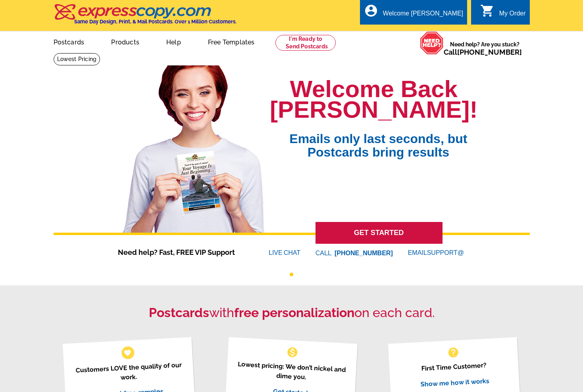 This screenshot has height=392, width=583. Describe the element at coordinates (446, 253) in the screenshot. I see `font: SUPPORT@` at that location.